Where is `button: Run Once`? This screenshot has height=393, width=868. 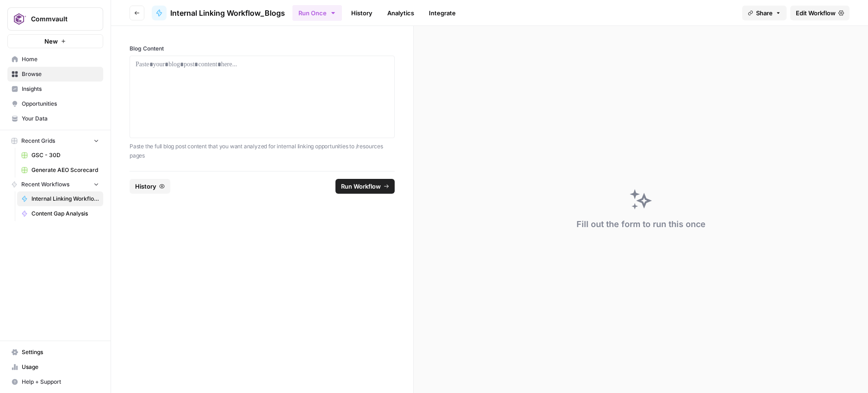 button: Run Once is located at coordinates (317, 13).